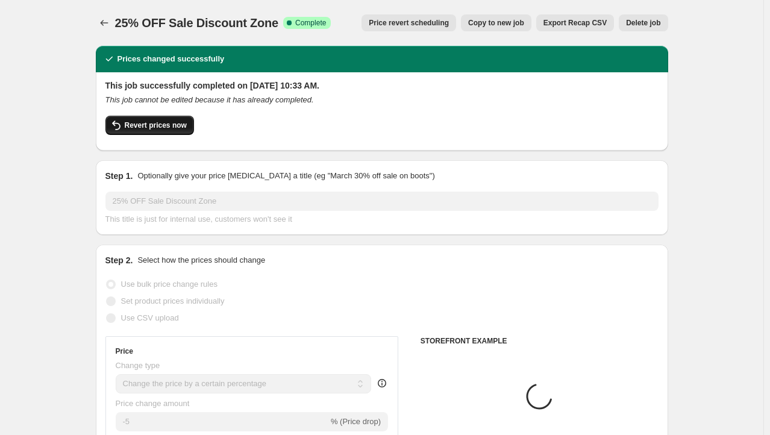  What do you see at coordinates (138, 365) in the screenshot?
I see `span: Change type` at bounding box center [138, 365].